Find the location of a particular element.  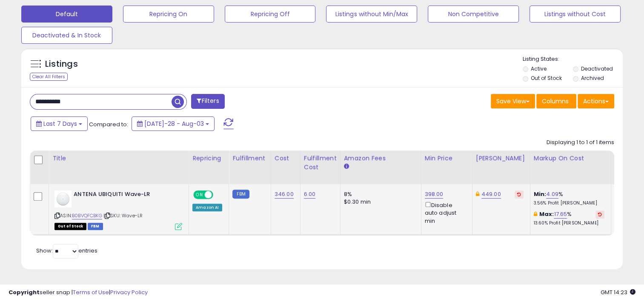

div: Clear All Filters is located at coordinates (49, 77).